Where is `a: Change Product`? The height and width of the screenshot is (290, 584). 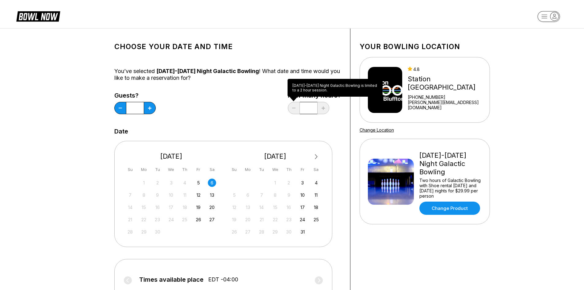 a: Change Product is located at coordinates (450, 208).